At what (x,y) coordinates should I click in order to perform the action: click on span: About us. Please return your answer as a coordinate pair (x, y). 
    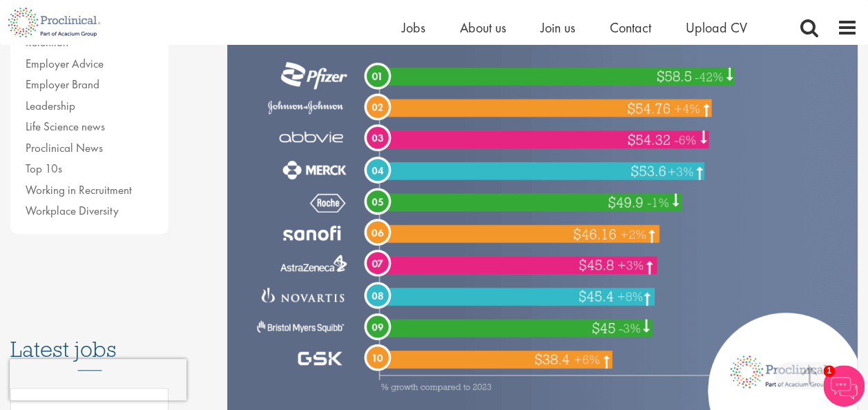
    Looking at the image, I should click on (483, 28).